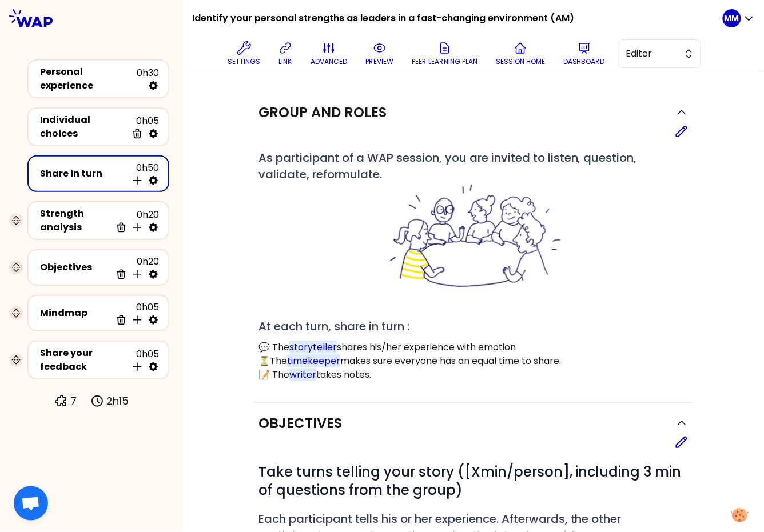 This screenshot has width=764, height=532. Describe the element at coordinates (652, 53) in the screenshot. I see `span: Editor` at that location.